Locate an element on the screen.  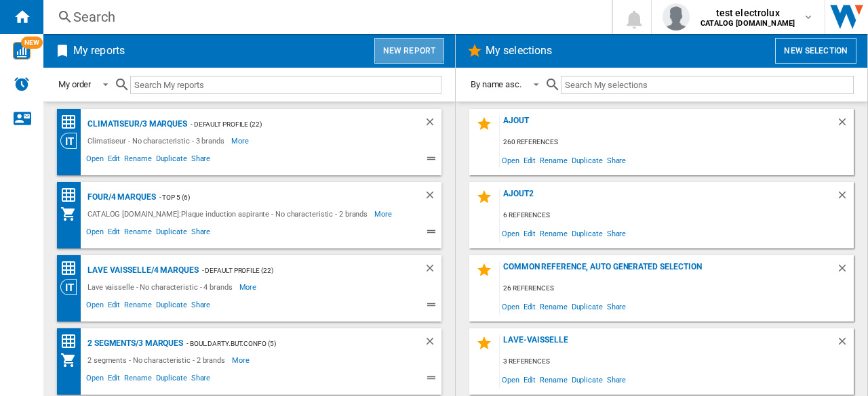
div: Lave vaisselle/4 marques is located at coordinates (141, 271).